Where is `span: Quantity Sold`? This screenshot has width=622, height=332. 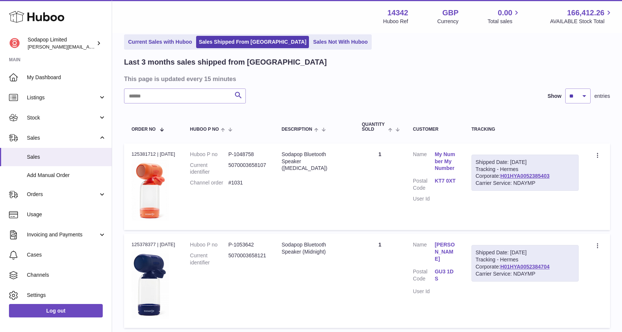
span: Quantity Sold is located at coordinates (374, 127).